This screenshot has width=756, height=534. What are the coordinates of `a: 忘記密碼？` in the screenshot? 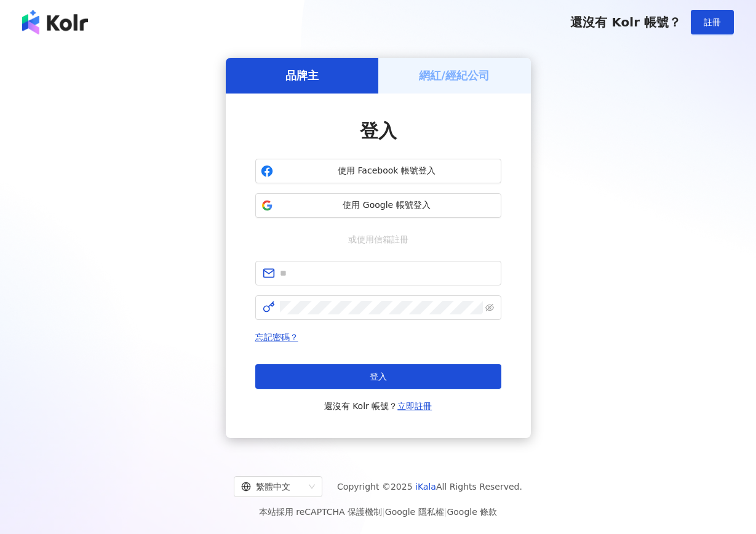 It's located at (277, 337).